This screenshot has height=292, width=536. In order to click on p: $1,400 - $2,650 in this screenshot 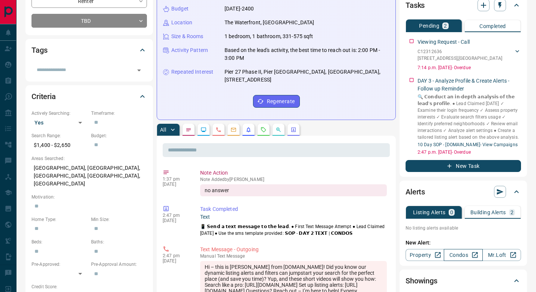, I will do `click(59, 145)`.